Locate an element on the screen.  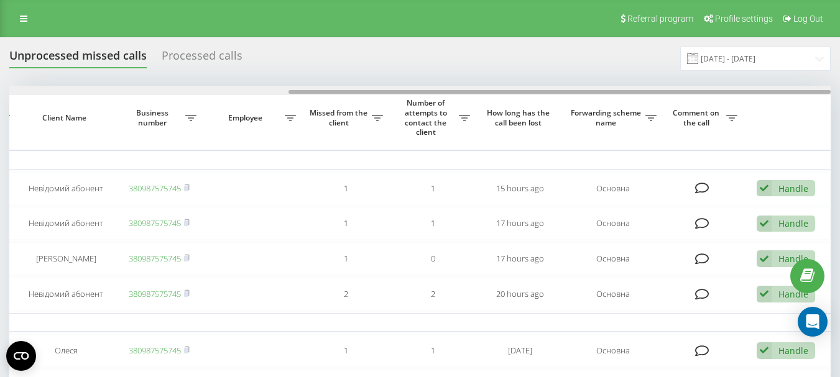
div: Open Intercom Messenger is located at coordinates (812, 322).